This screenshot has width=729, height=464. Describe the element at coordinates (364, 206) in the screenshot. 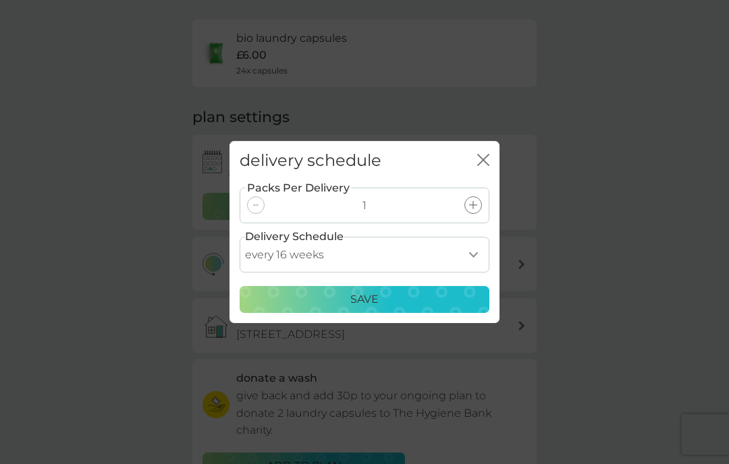

I see `p: 1` at that location.